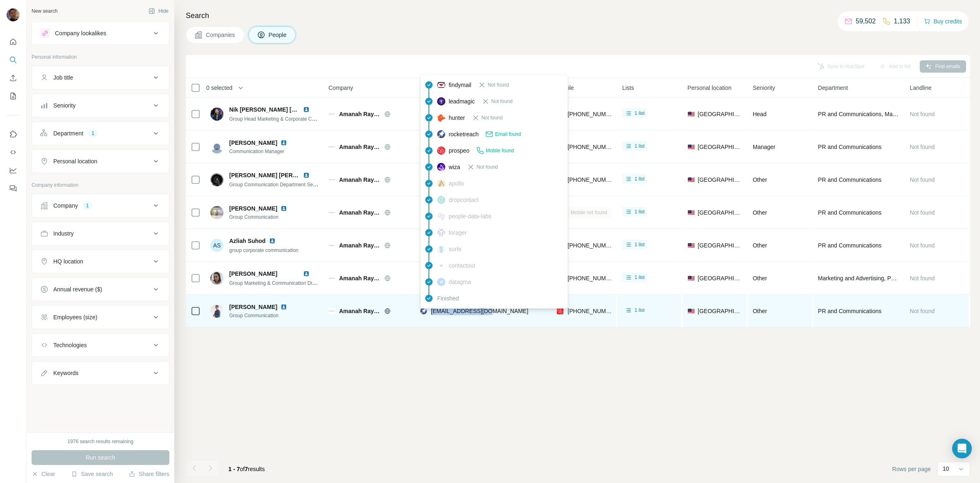 The height and width of the screenshot is (483, 980). Describe the element at coordinates (63, 234) in the screenshot. I see `div: Industry` at that location.